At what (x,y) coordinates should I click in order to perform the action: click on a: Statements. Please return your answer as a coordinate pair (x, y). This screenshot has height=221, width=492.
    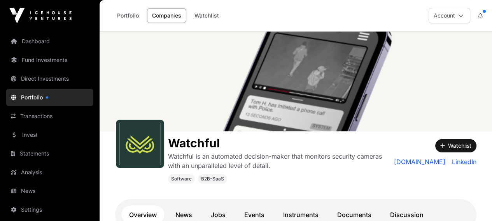
    Looking at the image, I should click on (50, 153).